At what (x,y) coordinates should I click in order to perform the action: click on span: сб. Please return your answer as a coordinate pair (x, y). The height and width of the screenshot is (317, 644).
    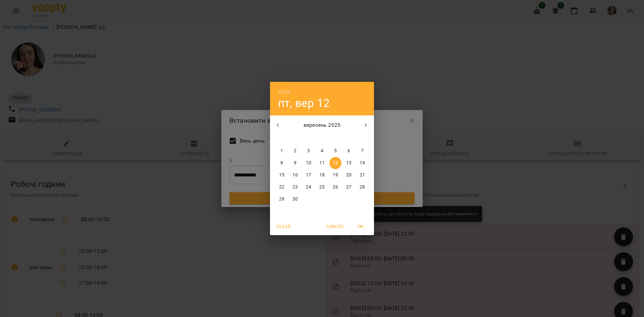
    Looking at the image, I should click on (349, 138).